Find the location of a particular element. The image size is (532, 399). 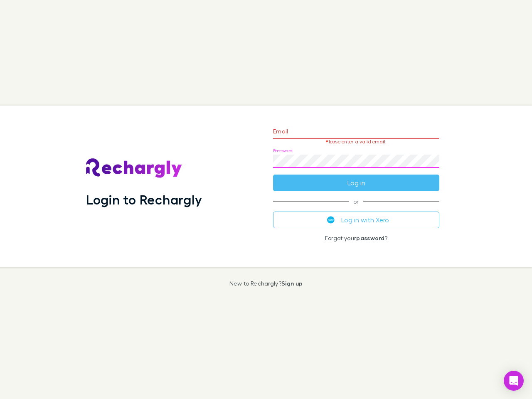

div: Open Intercom Messenger is located at coordinates (513, 381).